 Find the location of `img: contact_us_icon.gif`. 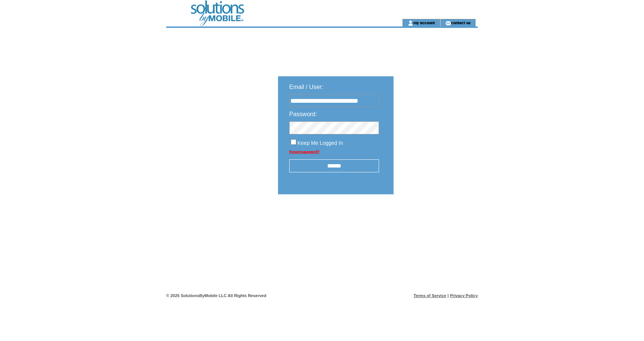

img: contact_us_icon.gif is located at coordinates (448, 23).